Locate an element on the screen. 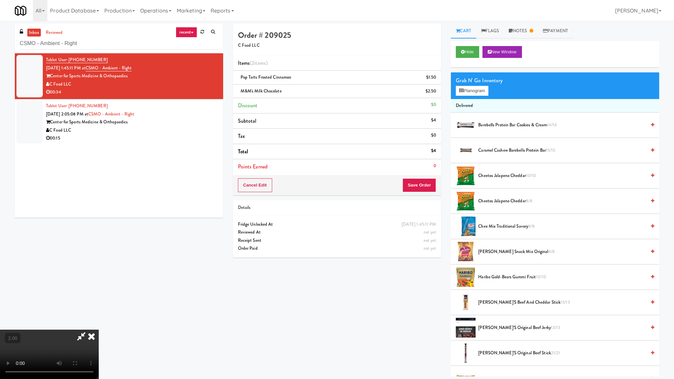  span: Tax is located at coordinates (241, 136).